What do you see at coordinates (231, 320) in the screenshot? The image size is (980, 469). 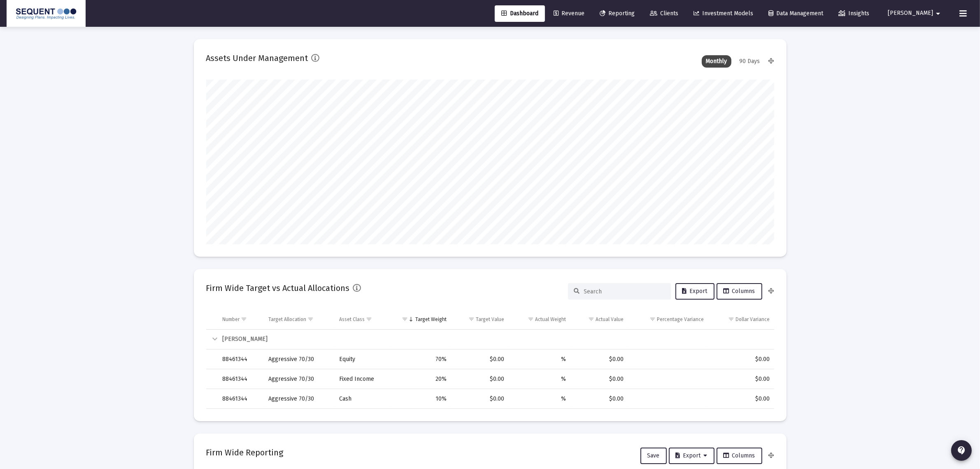 I see `div: Number` at bounding box center [231, 320].